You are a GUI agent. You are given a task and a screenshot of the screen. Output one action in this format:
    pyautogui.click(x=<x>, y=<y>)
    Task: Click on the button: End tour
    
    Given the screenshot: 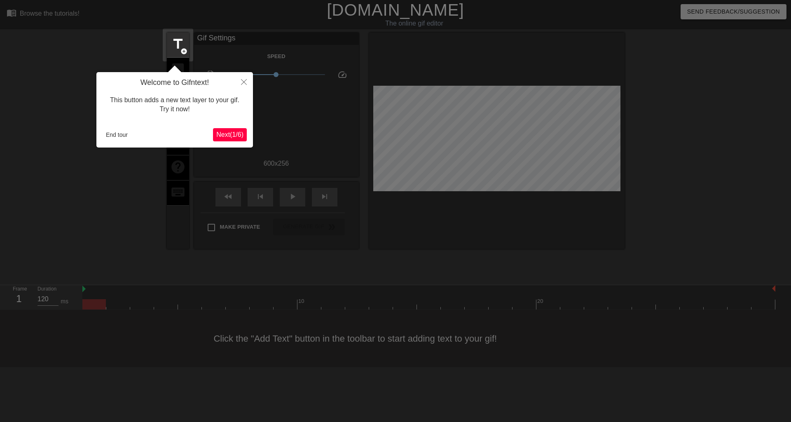 What is the action you would take?
    pyautogui.click(x=117, y=135)
    